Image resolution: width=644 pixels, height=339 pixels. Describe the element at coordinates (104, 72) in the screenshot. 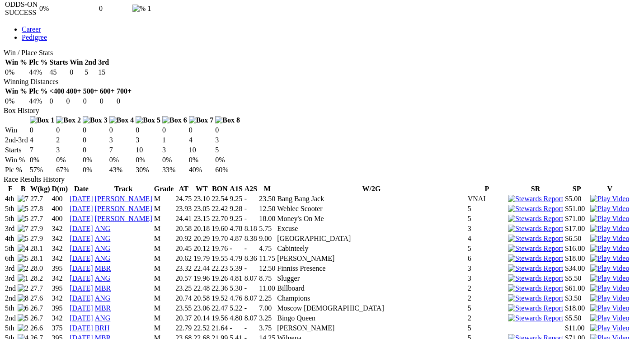

I see `td: 15` at that location.